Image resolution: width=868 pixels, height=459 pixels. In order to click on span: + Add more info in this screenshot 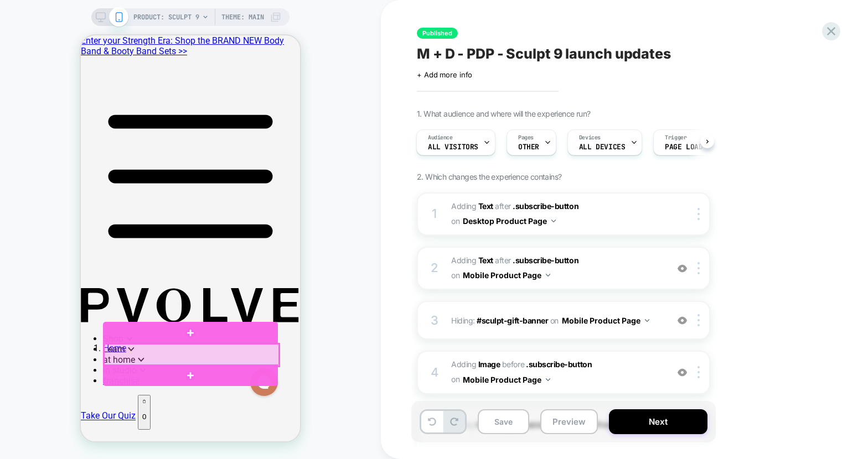, I will do `click(445, 75)`.